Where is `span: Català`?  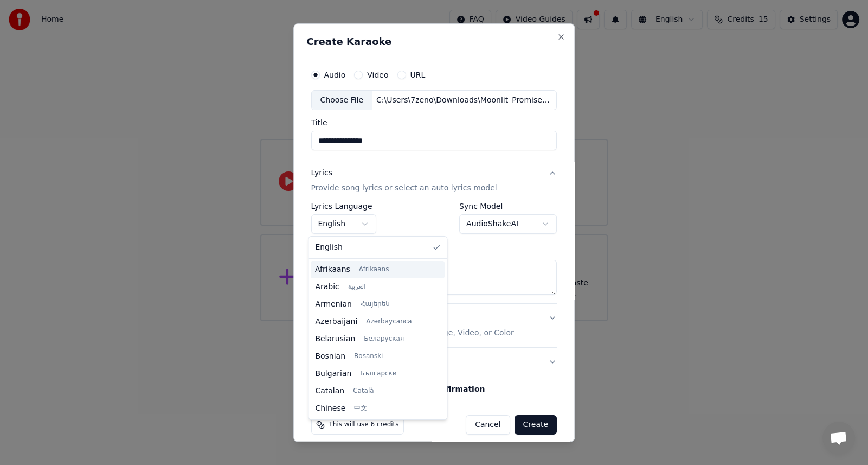 span: Català is located at coordinates (363, 391).